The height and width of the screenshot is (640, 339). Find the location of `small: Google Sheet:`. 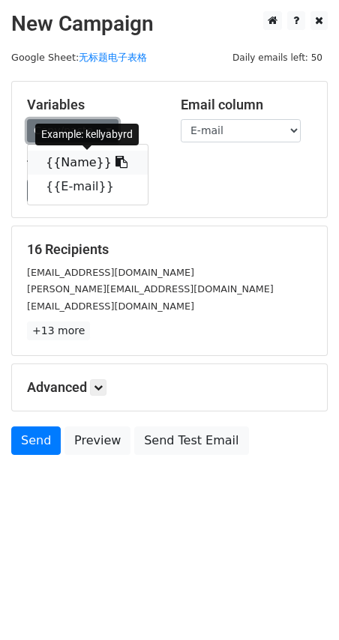

small: Google Sheet: is located at coordinates (79, 57).